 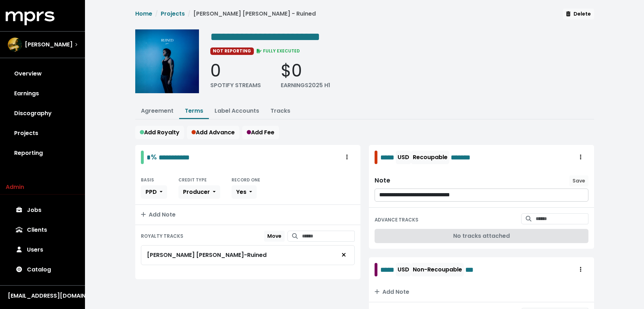 What do you see at coordinates (562, 219) in the screenshot?
I see `input: Search for tracks by title and link them to this advance` at bounding box center [562, 219].